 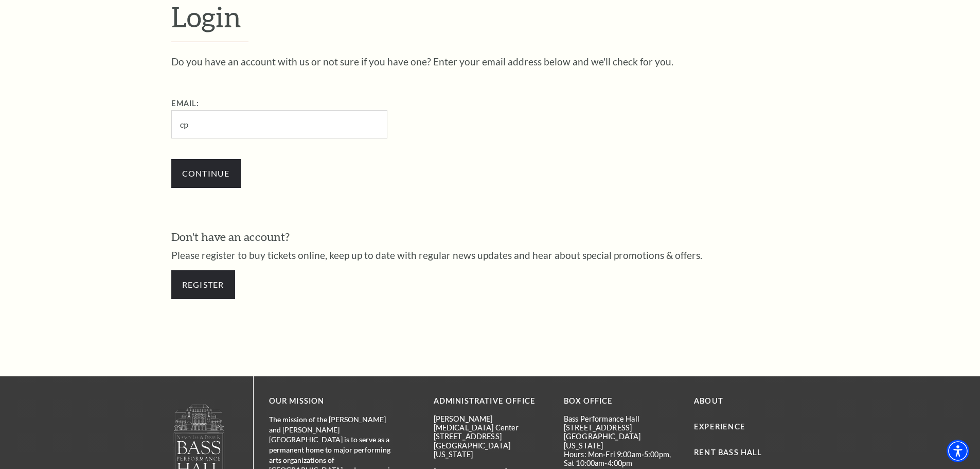 What do you see at coordinates (621, 459) in the screenshot?
I see `p: Hours: Mon-Fri 9:00am-5:00pm, Sat 10:00am-4:00pm` at bounding box center [621, 459].